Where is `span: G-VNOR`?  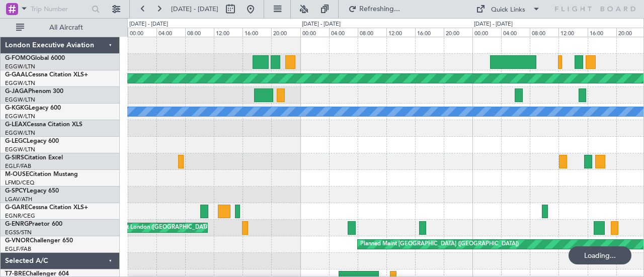
span: G-VNOR is located at coordinates (17, 241).